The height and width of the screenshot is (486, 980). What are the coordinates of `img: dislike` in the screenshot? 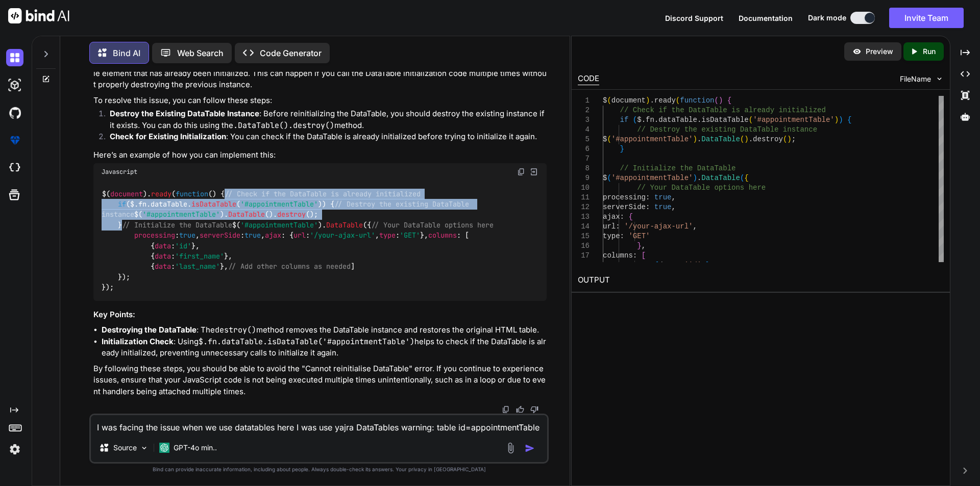 It's located at (534, 410).